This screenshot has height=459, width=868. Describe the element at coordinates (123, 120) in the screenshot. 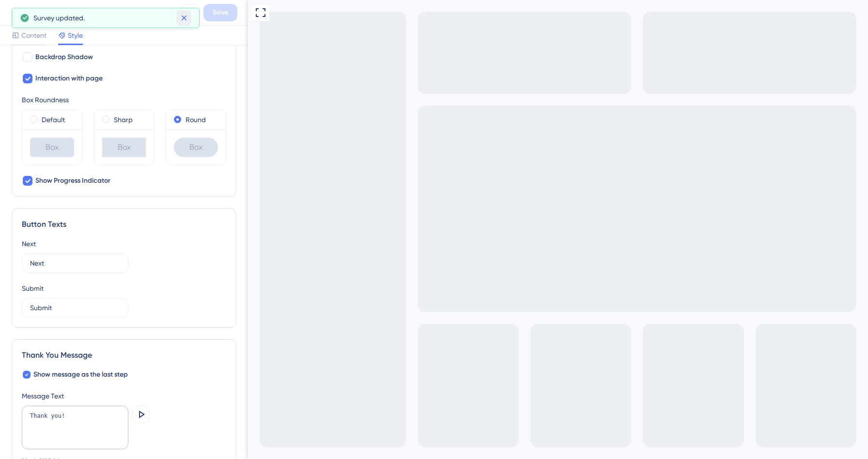

I see `label: Sharp` at that location.